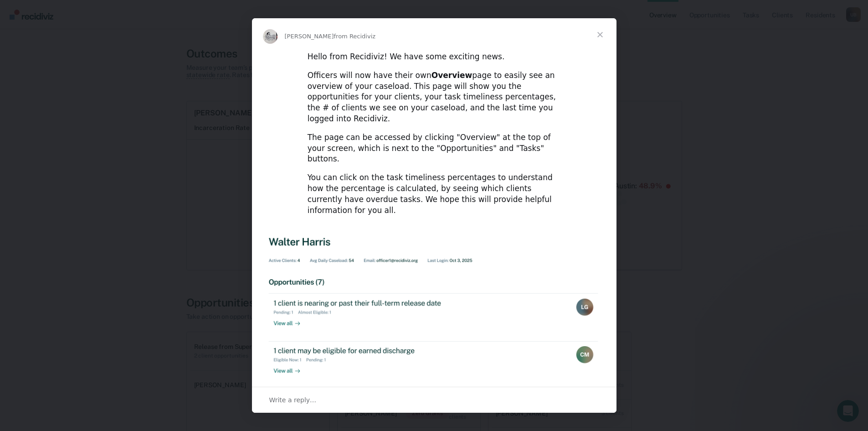  I want to click on span: Write a reply…, so click(293, 400).